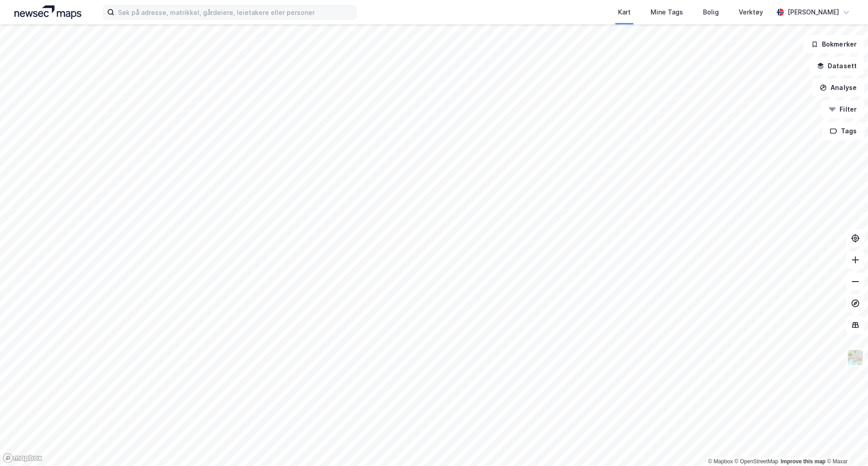 This screenshot has width=868, height=466. What do you see at coordinates (845, 444) in the screenshot?
I see `div: Kontrollprogram for chat` at bounding box center [845, 444].